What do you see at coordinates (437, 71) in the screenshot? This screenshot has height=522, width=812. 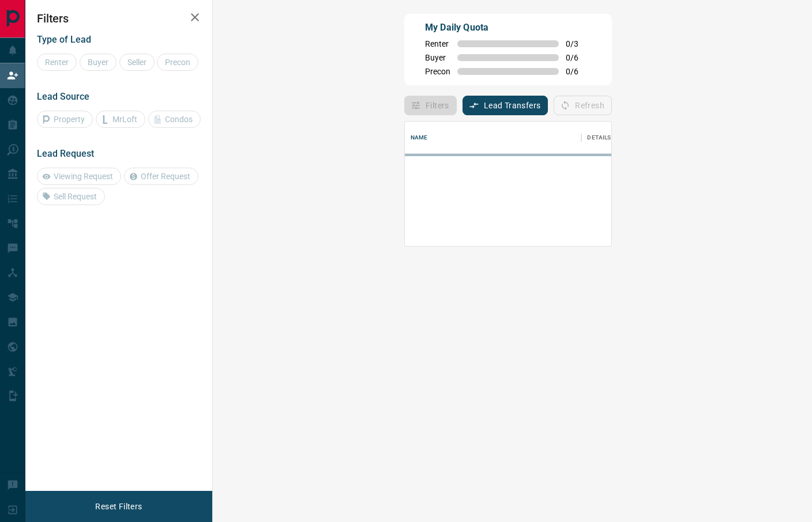 I see `span: Precon` at bounding box center [437, 71].